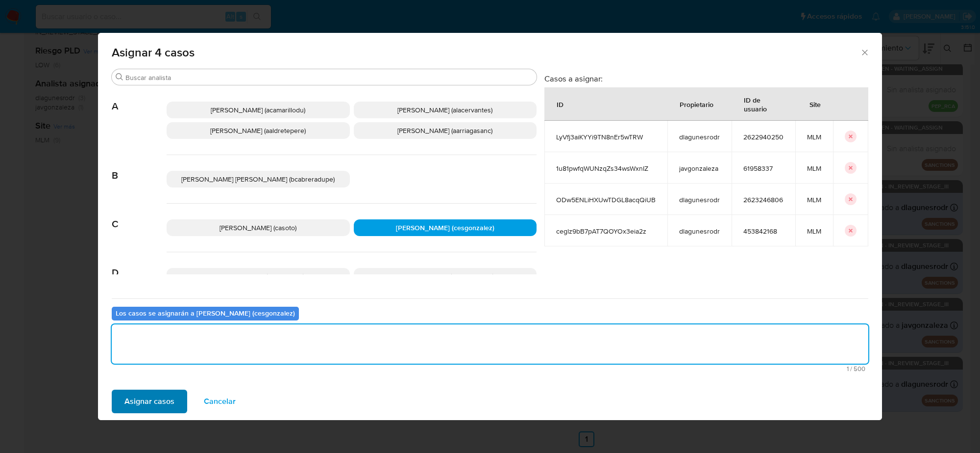  I want to click on span: C, so click(139, 217).